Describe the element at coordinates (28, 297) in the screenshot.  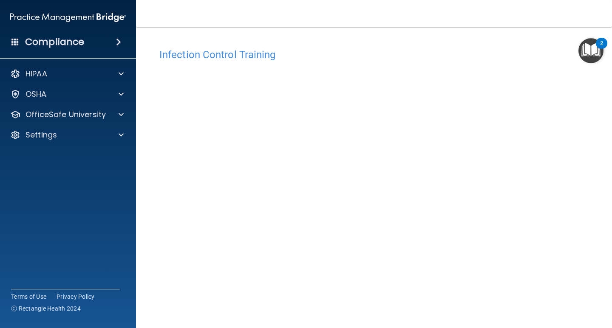
I see `a: Terms of Use` at that location.